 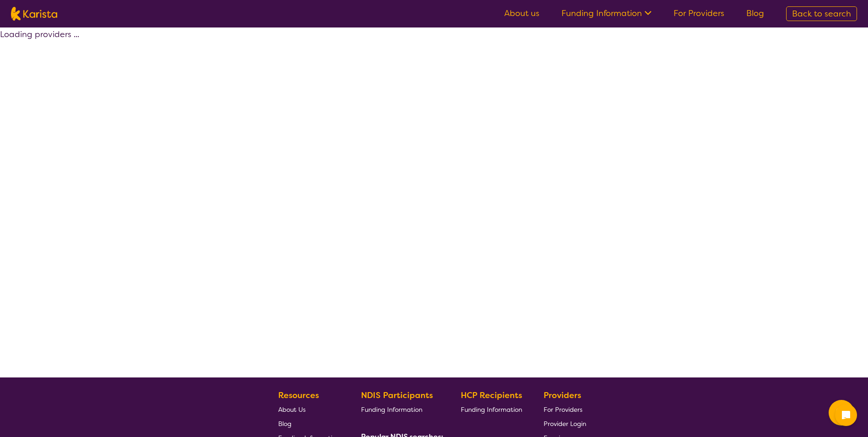 I want to click on a: About us, so click(x=522, y=13).